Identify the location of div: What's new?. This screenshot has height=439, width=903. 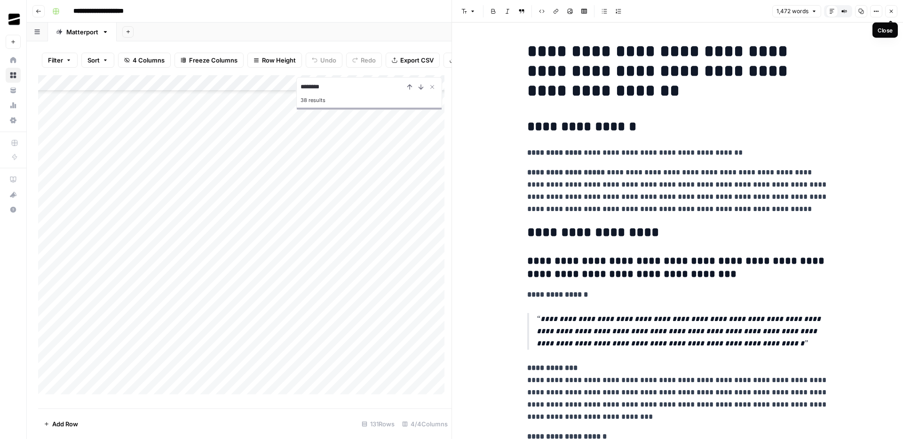
(13, 195).